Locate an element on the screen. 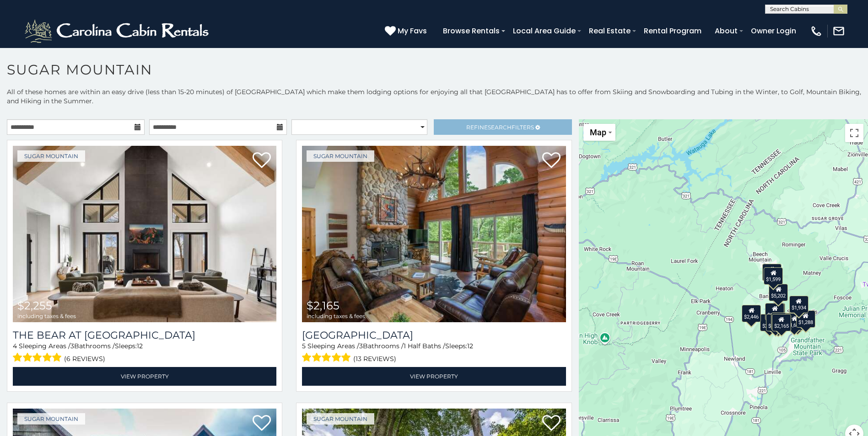  div: $1,599 is located at coordinates (774, 276).